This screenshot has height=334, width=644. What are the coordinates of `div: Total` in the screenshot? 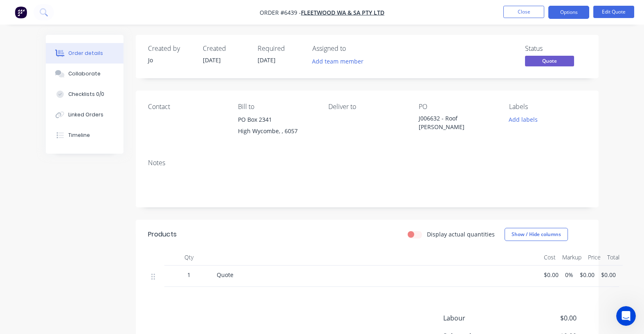 It's located at (614, 257).